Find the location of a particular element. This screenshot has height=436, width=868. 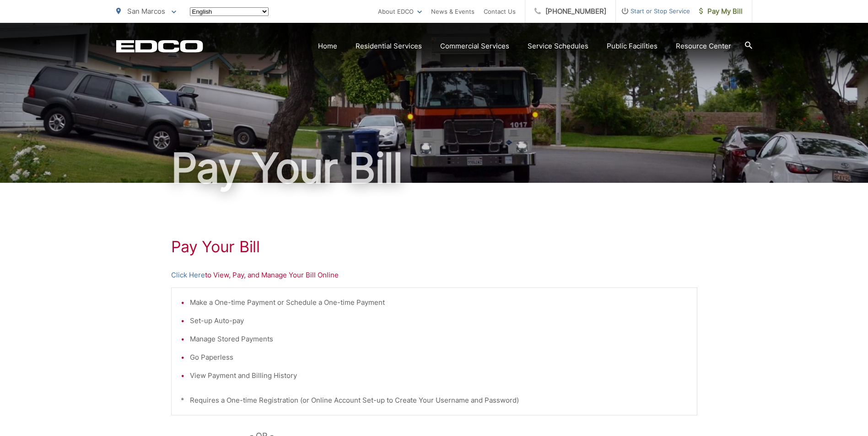

li: Set-up Auto-pay is located at coordinates (439, 321).